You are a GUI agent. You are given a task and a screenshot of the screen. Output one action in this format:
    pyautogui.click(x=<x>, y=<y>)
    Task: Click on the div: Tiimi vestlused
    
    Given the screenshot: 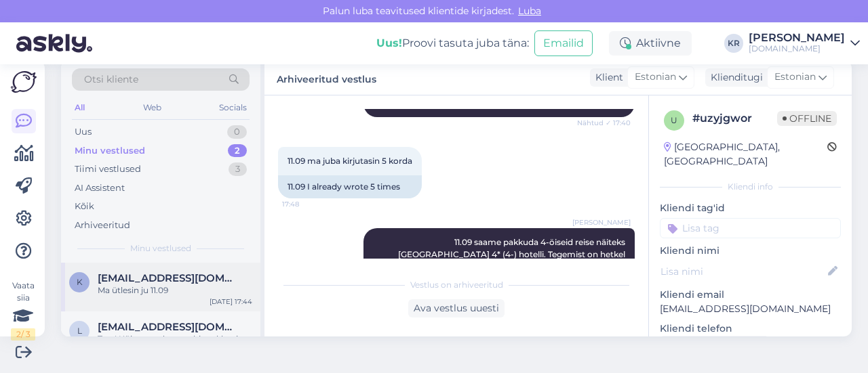 What is the action you would take?
    pyautogui.click(x=108, y=169)
    